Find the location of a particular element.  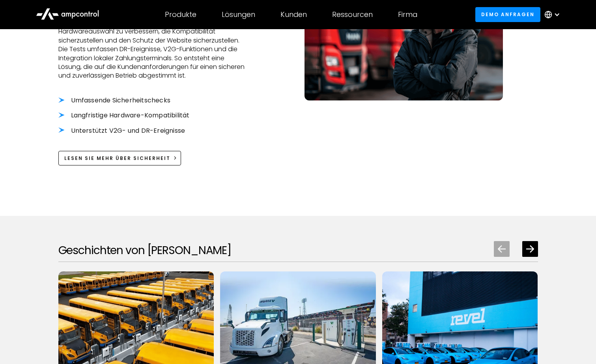

a: Demo anfragen is located at coordinates (508, 15).